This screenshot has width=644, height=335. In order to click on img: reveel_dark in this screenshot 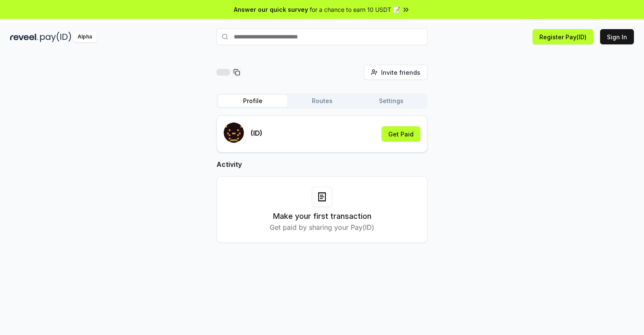, I will do `click(24, 37)`.